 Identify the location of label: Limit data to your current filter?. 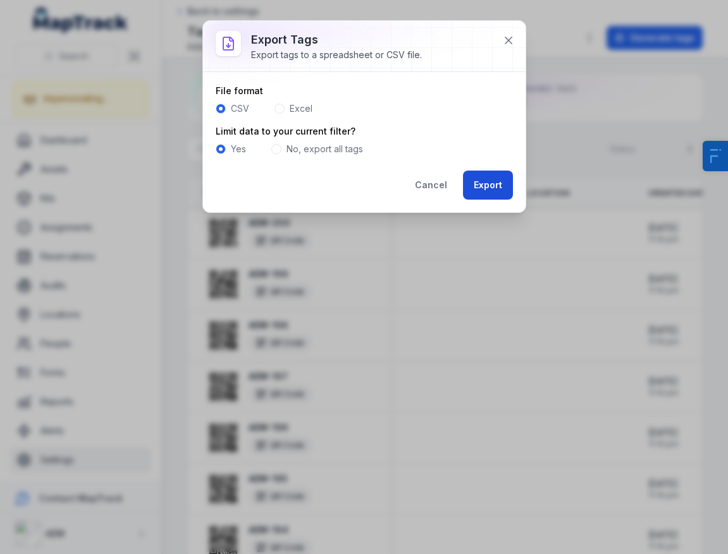
(285, 131).